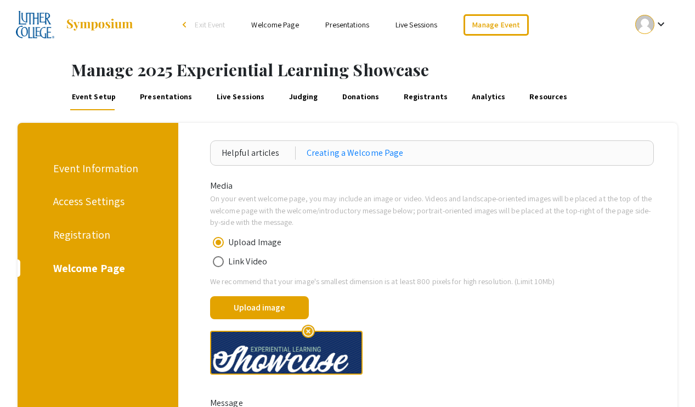  Describe the element at coordinates (259, 153) in the screenshot. I see `div: Helpful articles` at that location.